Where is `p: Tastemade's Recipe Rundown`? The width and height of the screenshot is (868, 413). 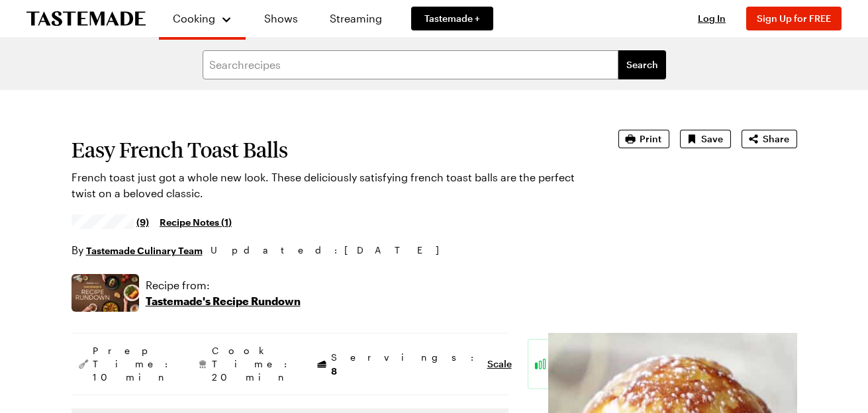 p: Tastemade's Recipe Rundown is located at coordinates (223, 301).